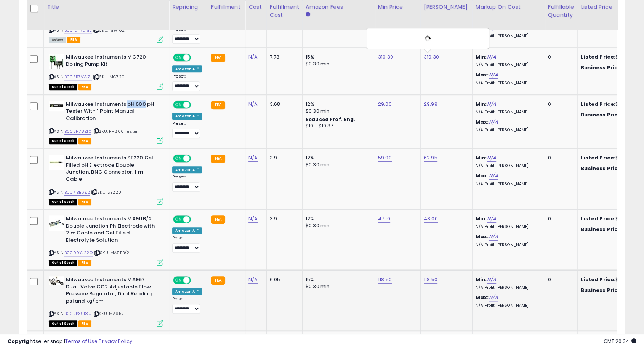 This screenshot has width=644, height=349. What do you see at coordinates (56, 280) in the screenshot?
I see `img: 41cMlCipAgL._SL40_.jpg` at bounding box center [56, 280].